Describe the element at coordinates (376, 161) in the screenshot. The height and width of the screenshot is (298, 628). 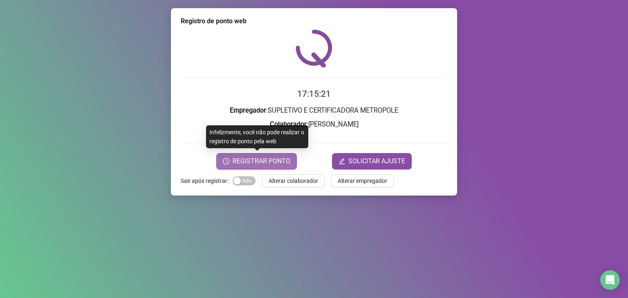
I see `span: SOLICITAR AJUSTE` at that location.